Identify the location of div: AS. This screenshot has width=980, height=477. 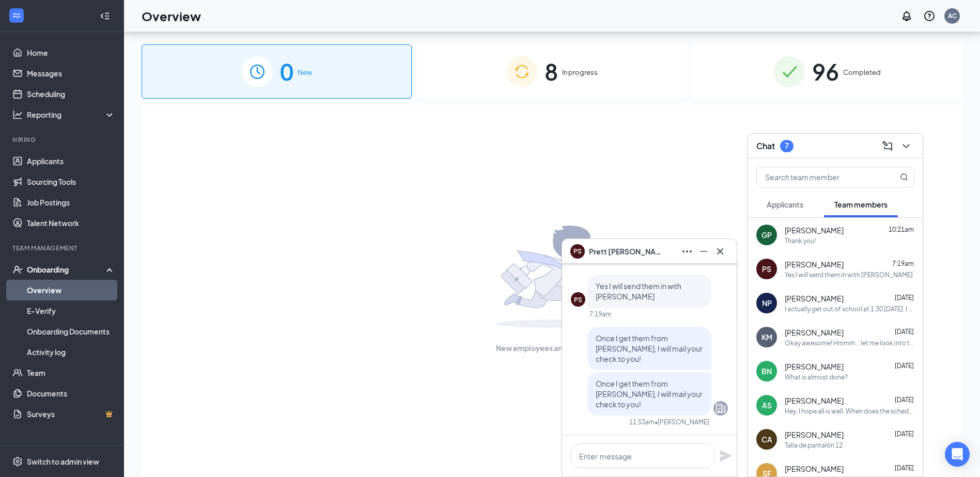
(767, 405).